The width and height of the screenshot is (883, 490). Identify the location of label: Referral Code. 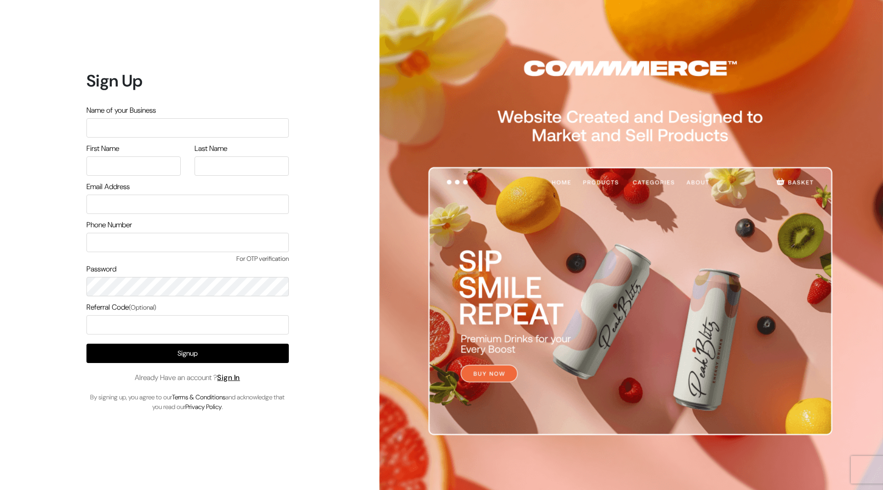
(121, 307).